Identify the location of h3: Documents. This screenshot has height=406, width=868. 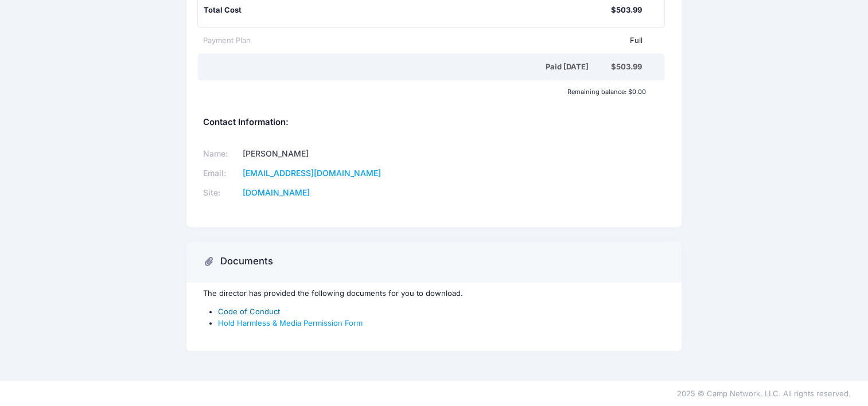
(247, 261).